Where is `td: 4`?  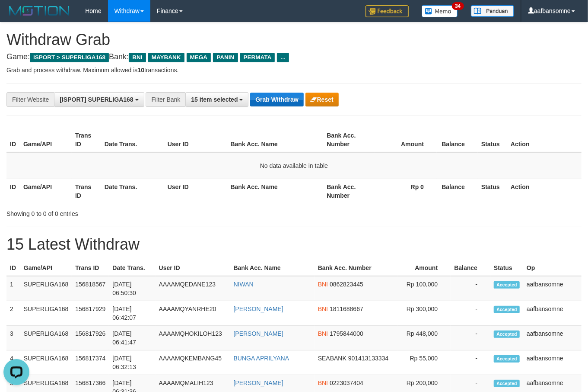 td: 4 is located at coordinates (13, 363).